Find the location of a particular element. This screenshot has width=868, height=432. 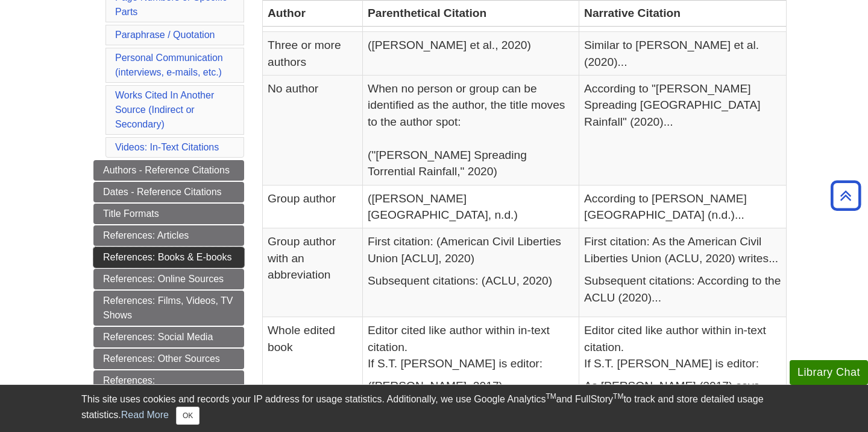

a: References: Secondary/Indirect Sources is located at coordinates (169, 388).